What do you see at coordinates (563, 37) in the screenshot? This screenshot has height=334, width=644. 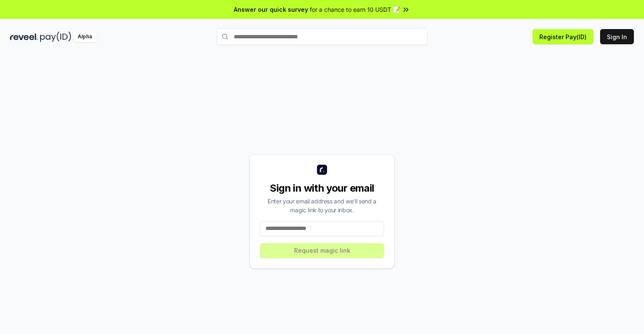 I see `button: Register Pay(ID)` at bounding box center [563, 37].